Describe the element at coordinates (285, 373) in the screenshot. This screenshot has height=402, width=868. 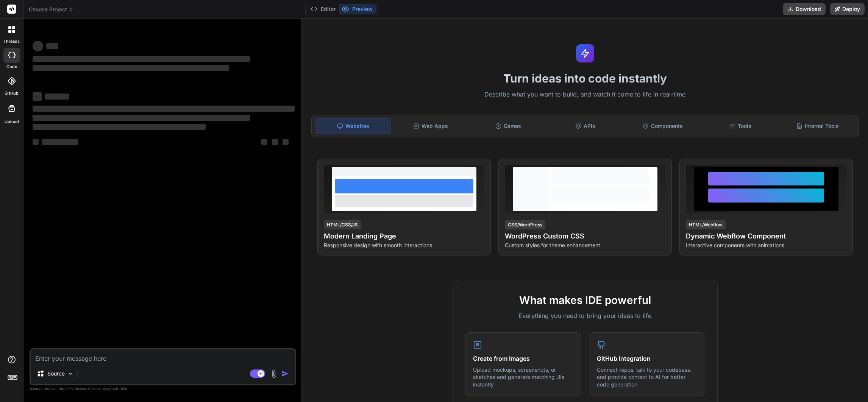
I see `img: icon` at that location.